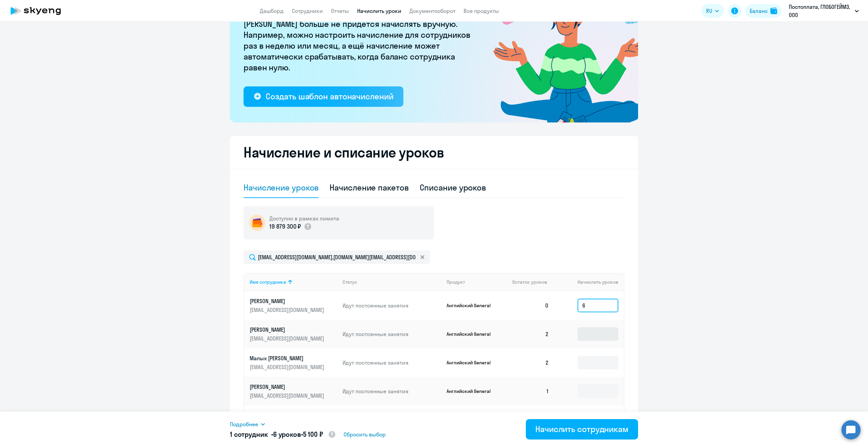 Image resolution: width=868 pixels, height=447 pixels. What do you see at coordinates (529, 282) in the screenshot?
I see `span: Остаток уроков` at bounding box center [529, 282].